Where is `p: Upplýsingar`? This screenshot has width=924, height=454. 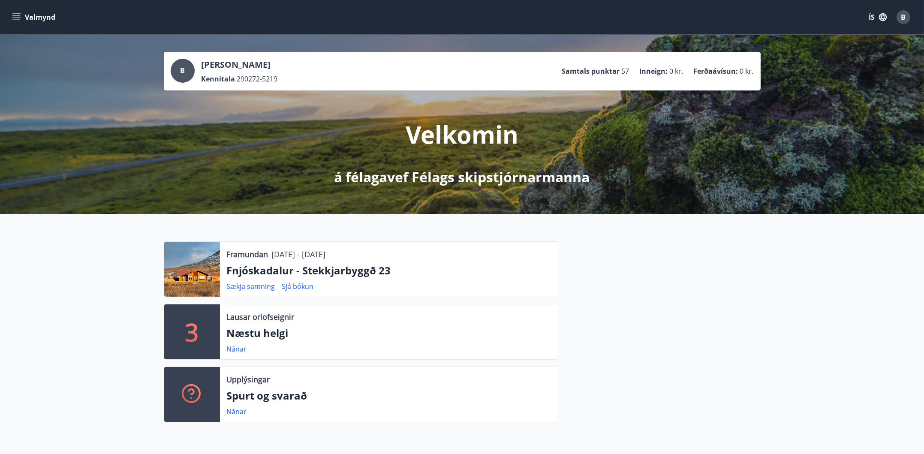 p: Upplýsingar is located at coordinates (248, 380).